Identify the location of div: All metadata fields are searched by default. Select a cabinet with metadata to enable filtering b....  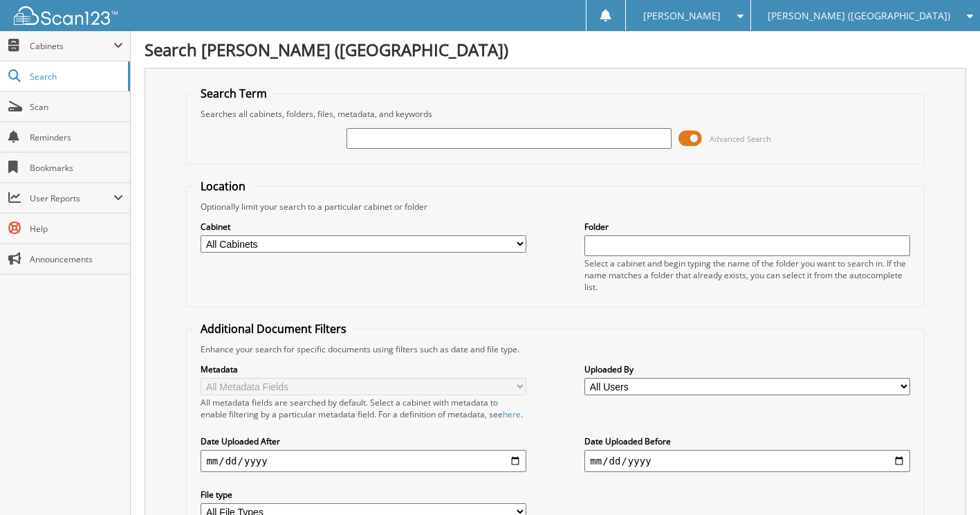
(363, 408).